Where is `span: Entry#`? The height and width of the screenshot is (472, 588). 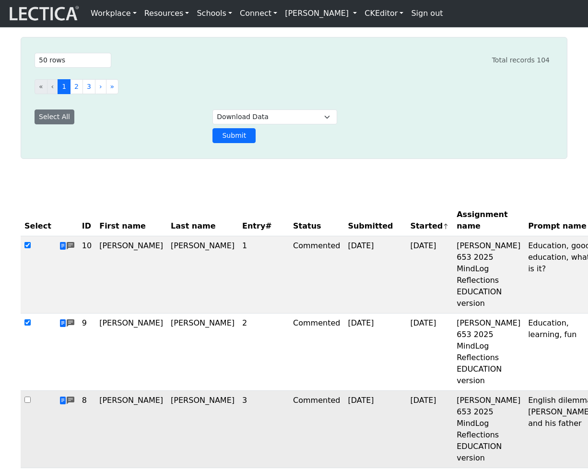 span: Entry# is located at coordinates (264, 226).